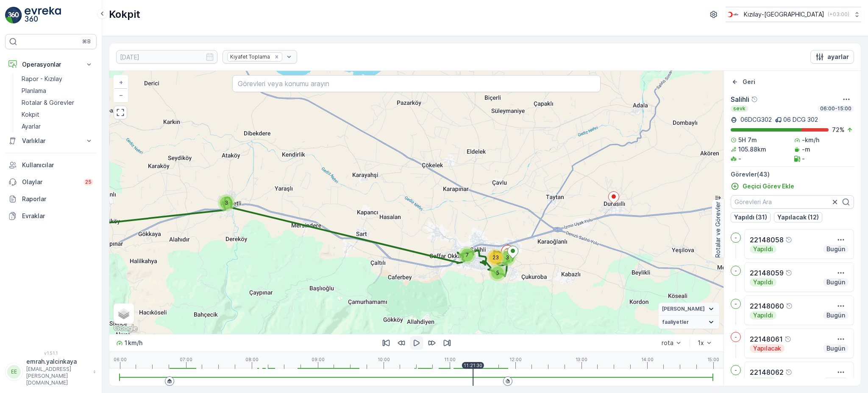  I want to click on img: logo_light-DOdMpM7g.png, so click(43, 15).